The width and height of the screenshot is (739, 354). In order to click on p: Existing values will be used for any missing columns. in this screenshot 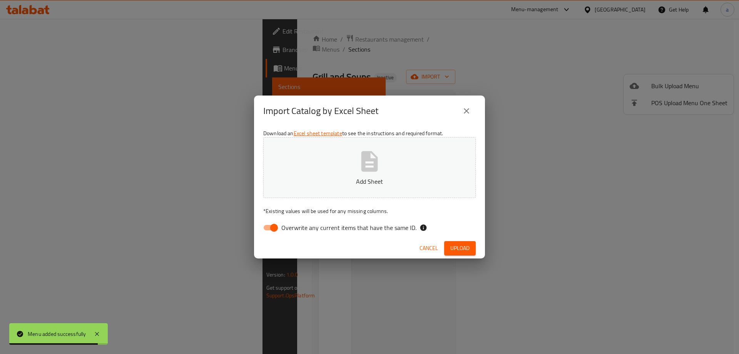, I will do `click(369, 211)`.